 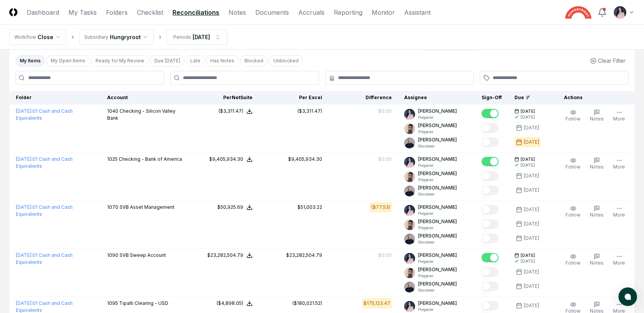 I want to click on button: Clear Filter, so click(x=608, y=60).